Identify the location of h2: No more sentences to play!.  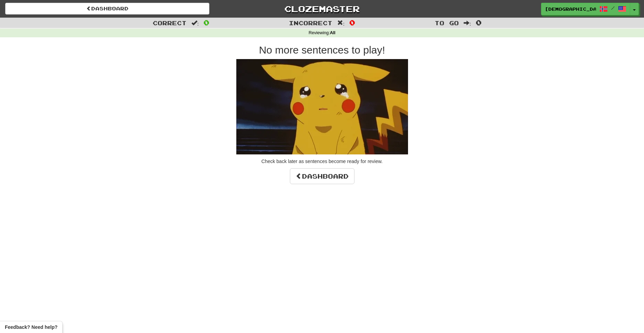
(322, 50).